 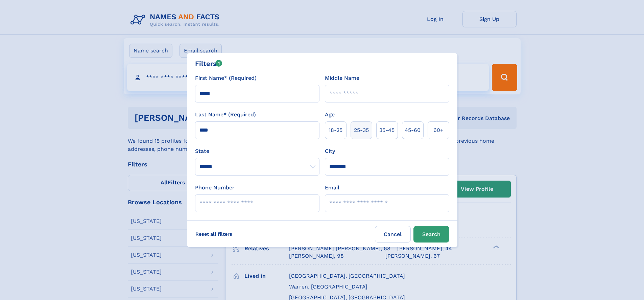 What do you see at coordinates (226, 78) in the screenshot?
I see `label: First Name* (Required)` at bounding box center [226, 78].